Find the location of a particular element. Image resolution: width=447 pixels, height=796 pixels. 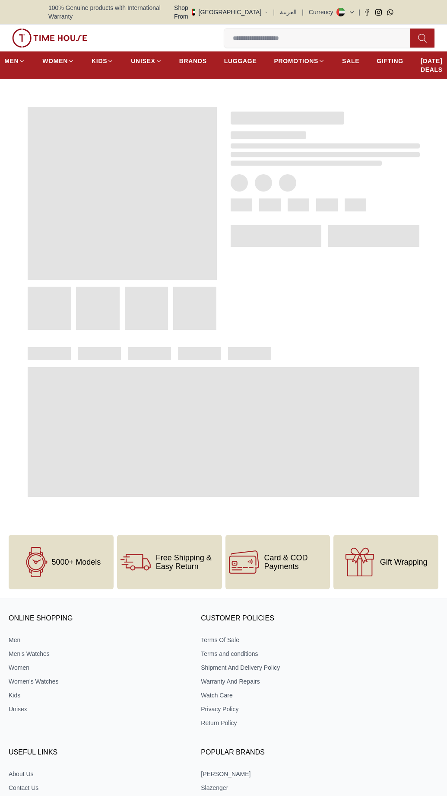

a: BRANDS is located at coordinates (193, 61).